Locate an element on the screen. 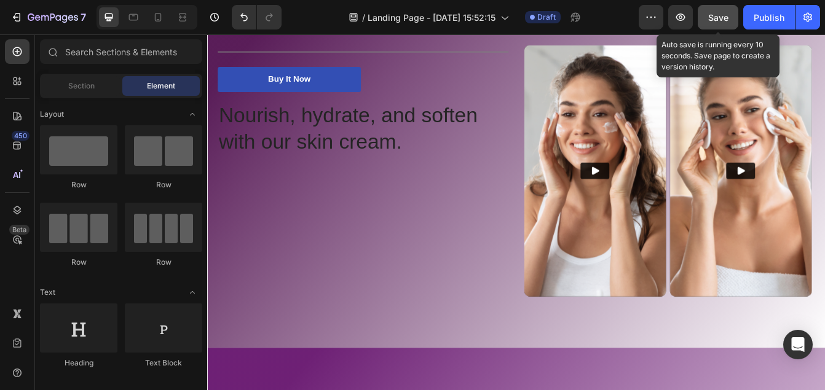 This screenshot has height=390, width=825. h2: Nourish, hydrate, and soften with our skin cream. is located at coordinates (176, 112).